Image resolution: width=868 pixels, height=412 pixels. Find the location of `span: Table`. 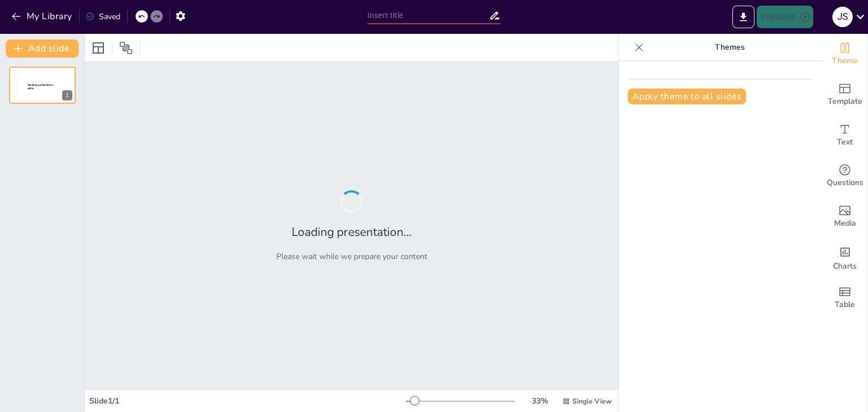

span: Table is located at coordinates (845, 305).